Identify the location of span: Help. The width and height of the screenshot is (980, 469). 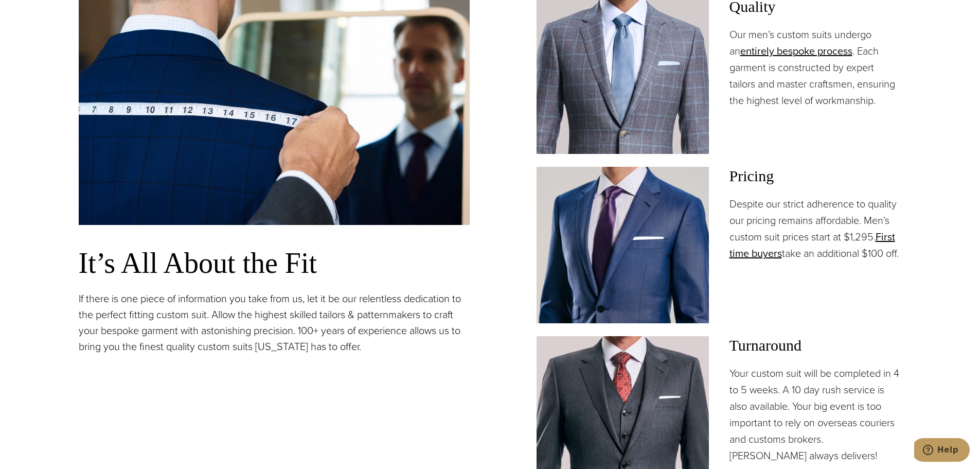
(33, 12).